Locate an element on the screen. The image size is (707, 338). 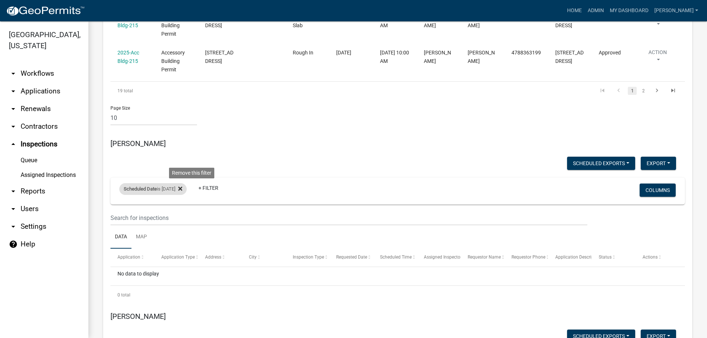
a: My Dashboard is located at coordinates (629, 11).